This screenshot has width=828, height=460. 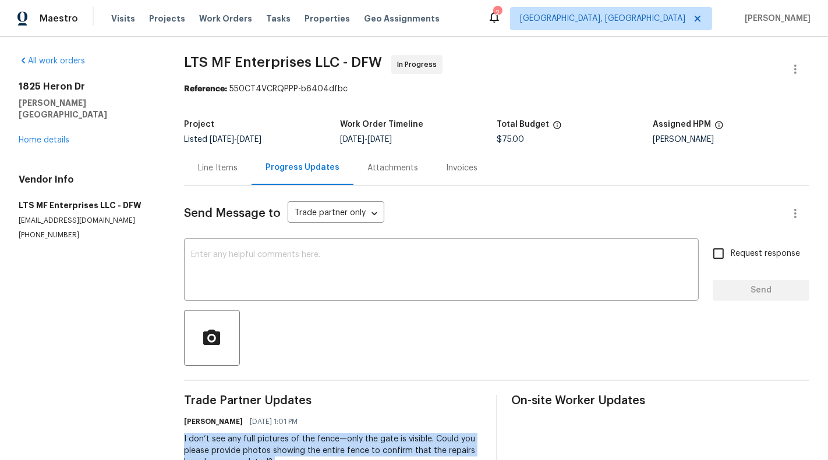 What do you see at coordinates (510, 140) in the screenshot?
I see `span: $75.00` at bounding box center [510, 140].